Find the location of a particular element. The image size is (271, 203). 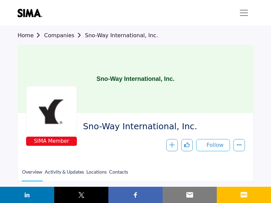

button: More details is located at coordinates (239, 145).